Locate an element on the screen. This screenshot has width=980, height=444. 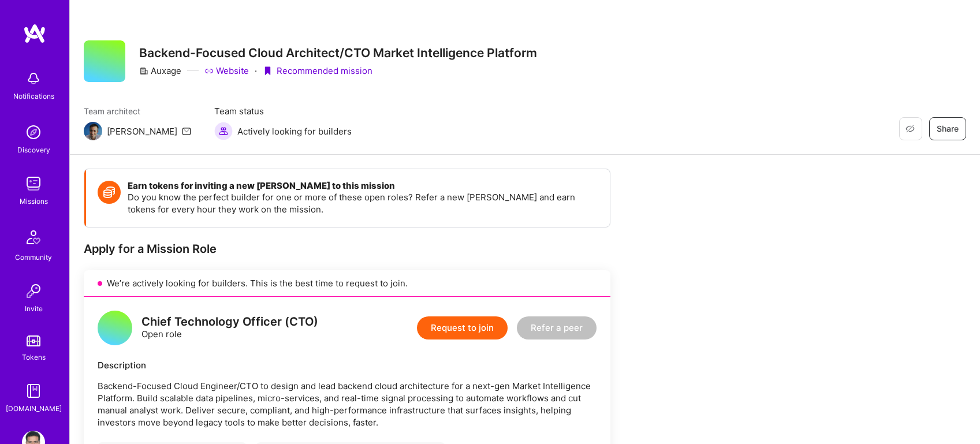
h3: Backend-Focused Cloud Architect/CTO Market Intelligence Platform is located at coordinates (338, 53).